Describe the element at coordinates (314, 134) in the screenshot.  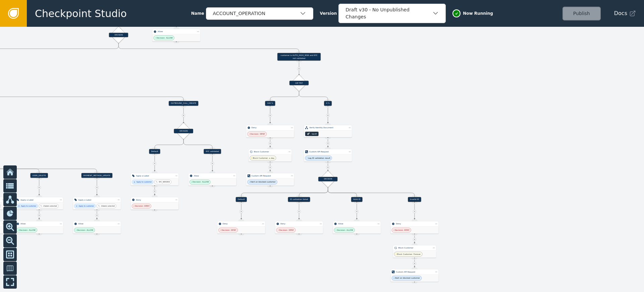
I see `div: Veriff` at that location.